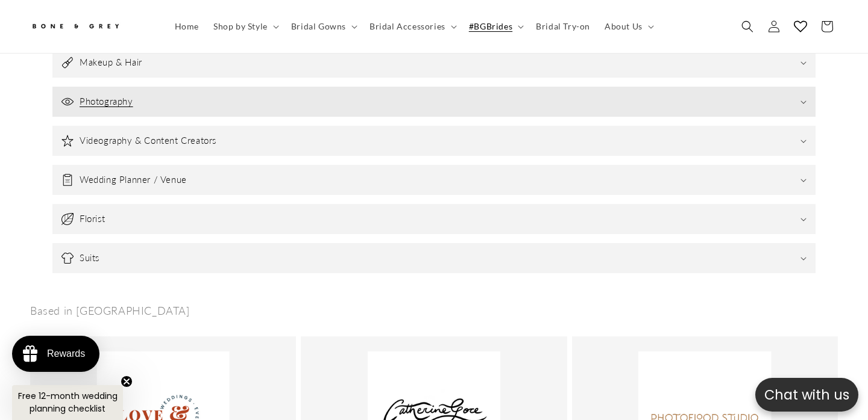 This screenshot has height=420, width=868. Describe the element at coordinates (434, 219) in the screenshot. I see `summary: Florist` at that location.